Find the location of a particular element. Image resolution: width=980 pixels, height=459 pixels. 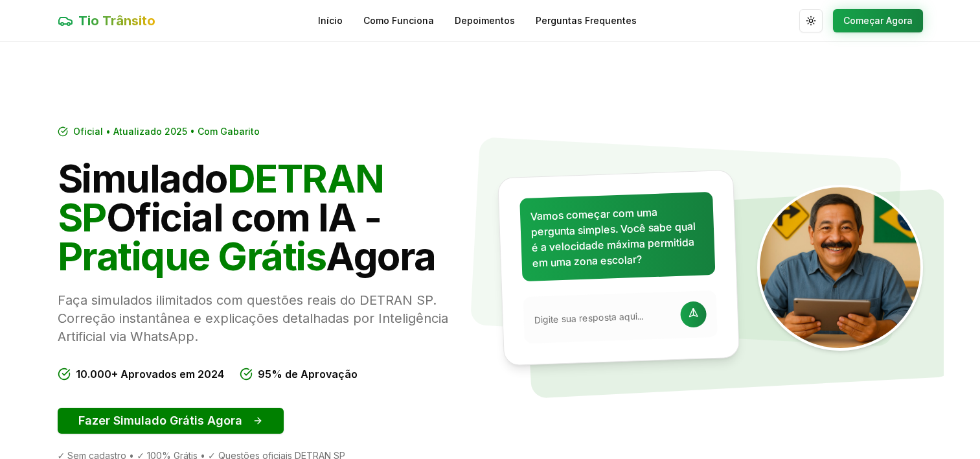

button: Fazer Simulado Grátis Agora is located at coordinates (170, 420).